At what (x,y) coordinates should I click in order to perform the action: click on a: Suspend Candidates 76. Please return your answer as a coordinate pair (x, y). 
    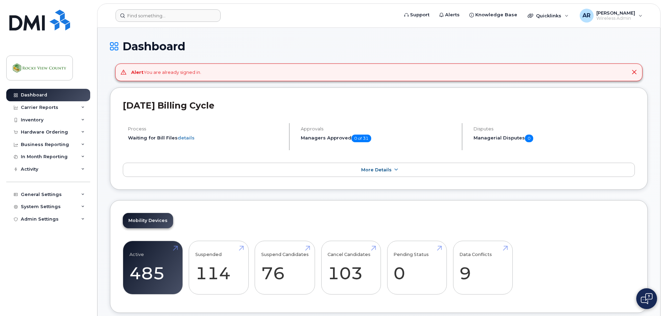
    Looking at the image, I should click on (285, 268).